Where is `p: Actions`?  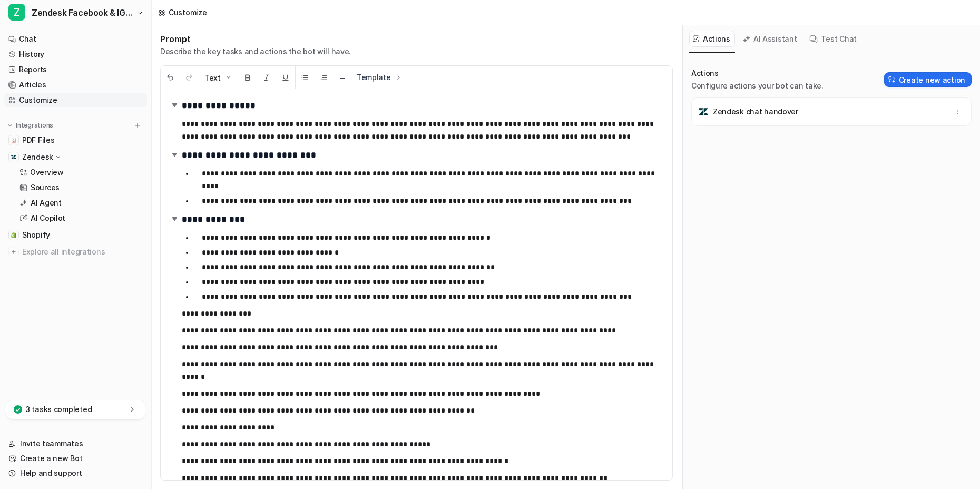 p: Actions is located at coordinates (757, 73).